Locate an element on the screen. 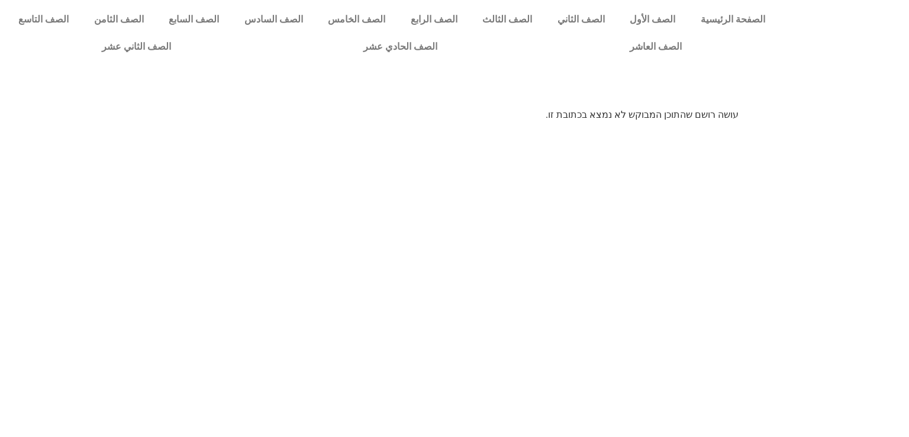  a: الصف السابع is located at coordinates (194, 20).